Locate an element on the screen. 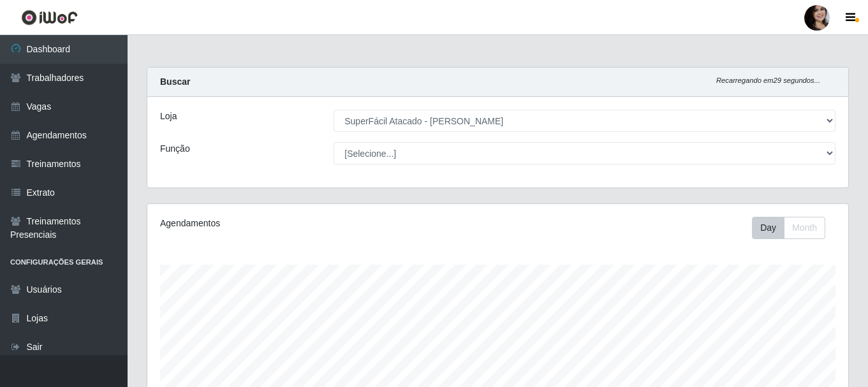 The height and width of the screenshot is (387, 868). div: Agendamentos is located at coordinates (295, 223).